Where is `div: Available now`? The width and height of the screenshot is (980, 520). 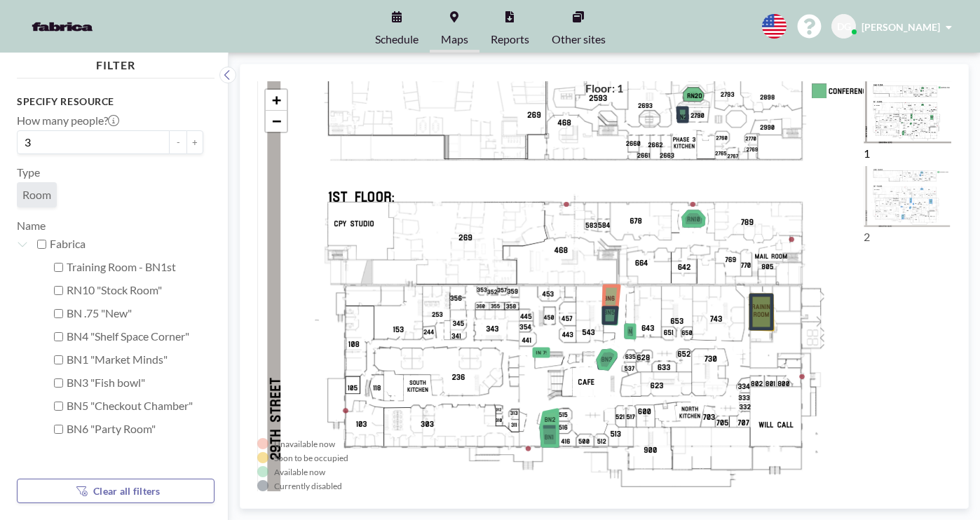
div: Available now is located at coordinates (299, 472).